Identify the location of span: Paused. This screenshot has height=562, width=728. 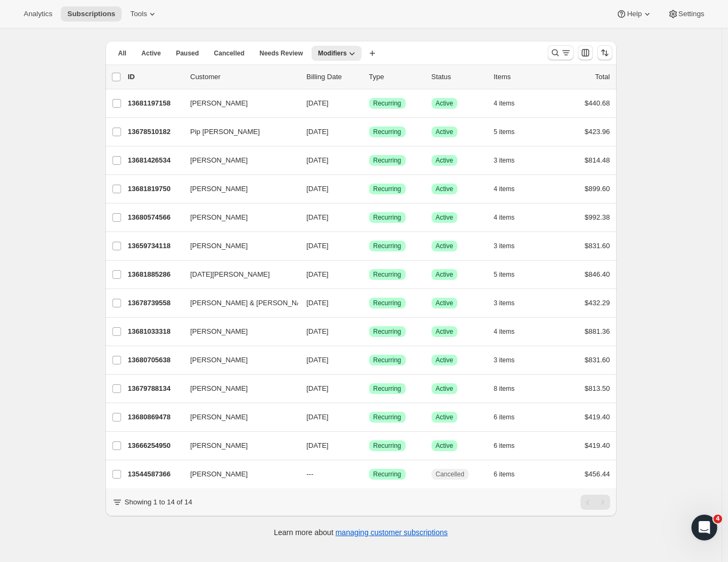
(188, 53).